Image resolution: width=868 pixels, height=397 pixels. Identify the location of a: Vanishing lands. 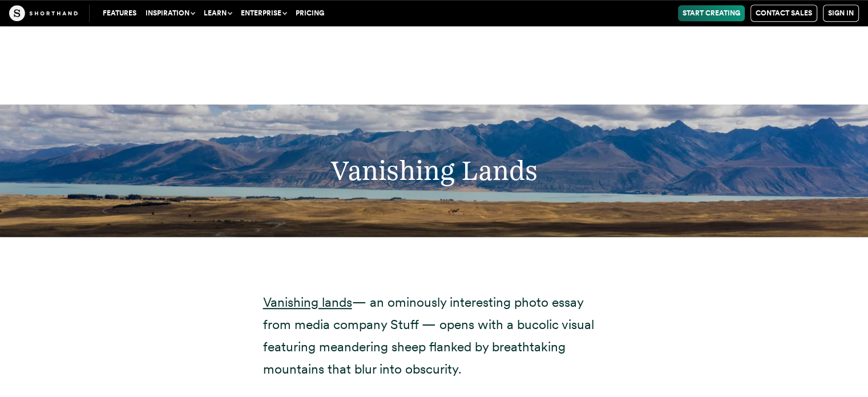
(308, 302).